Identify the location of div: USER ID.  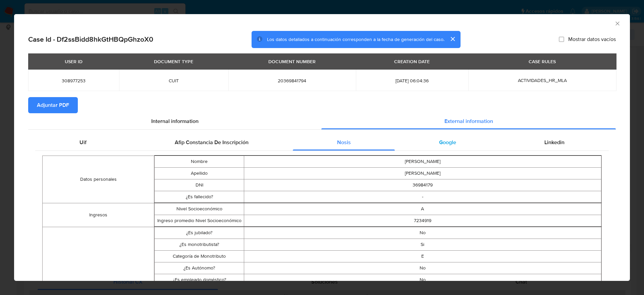
(73, 61).